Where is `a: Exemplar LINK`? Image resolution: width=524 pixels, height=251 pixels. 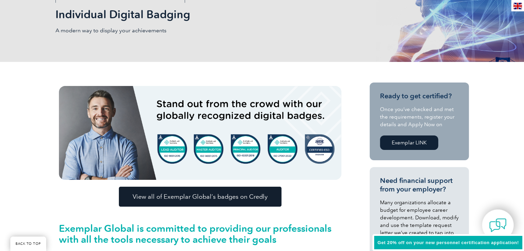 a: Exemplar LINK is located at coordinates (409, 143).